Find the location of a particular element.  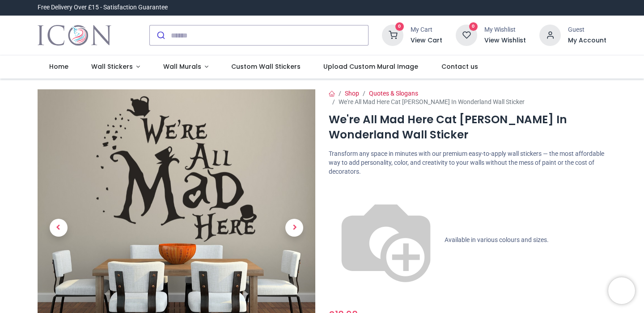

a: Quotes & Slogans is located at coordinates (394, 93).